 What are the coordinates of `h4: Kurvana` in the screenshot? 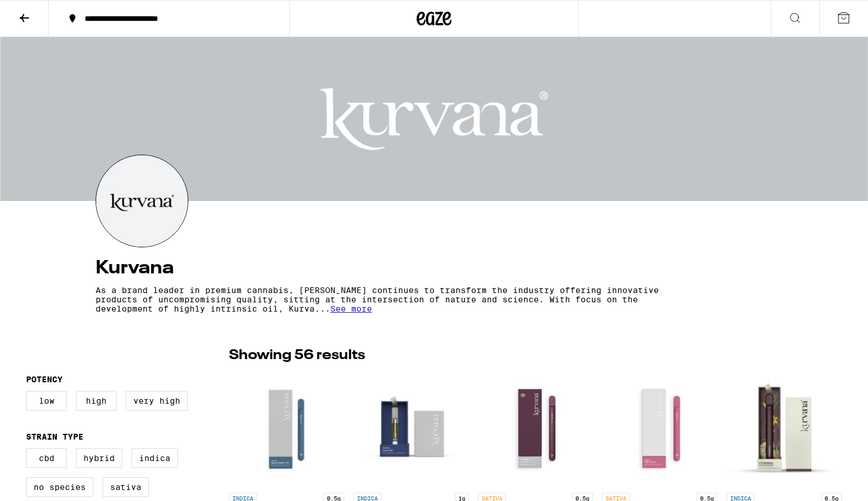 It's located at (434, 268).